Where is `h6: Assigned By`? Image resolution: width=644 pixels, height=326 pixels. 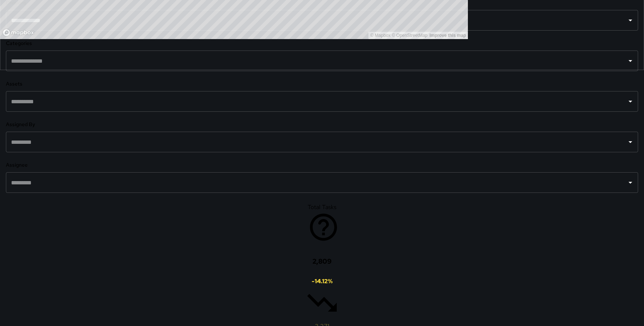
h6: Assigned By is located at coordinates (322, 125).